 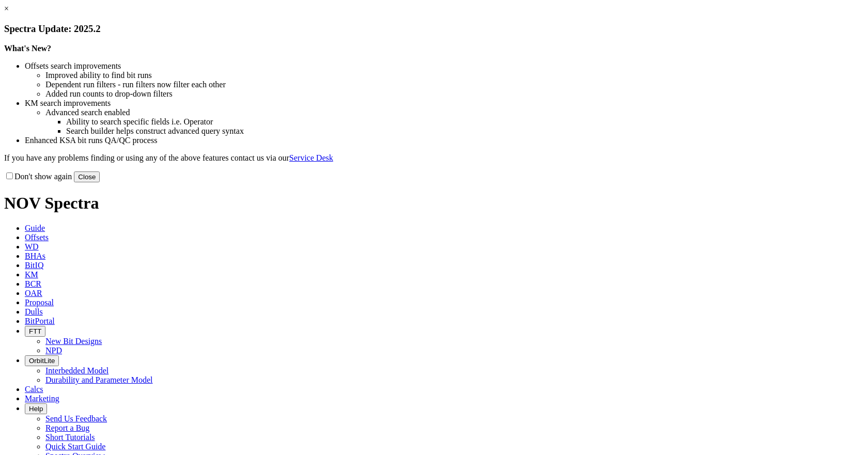 I want to click on label: Don't show again, so click(x=37, y=176).